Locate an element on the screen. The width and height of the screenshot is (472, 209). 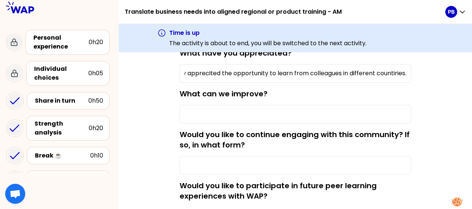
div: Break ☕️ is located at coordinates (62, 156).